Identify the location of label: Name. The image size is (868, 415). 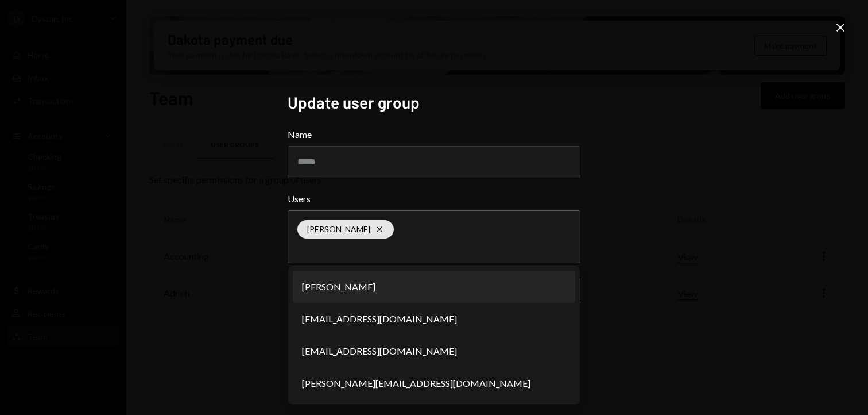
(434, 135).